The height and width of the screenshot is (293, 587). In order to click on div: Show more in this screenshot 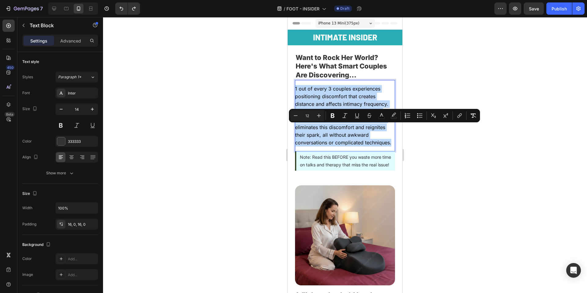, I will do `click(60, 173)`.